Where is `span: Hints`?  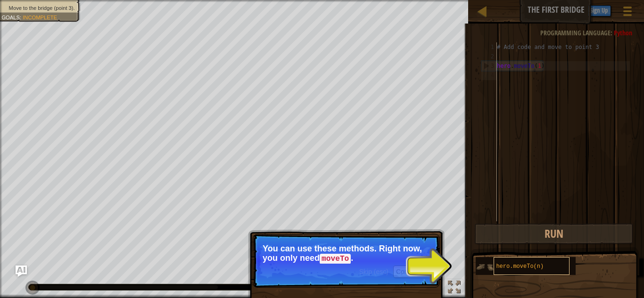 span: Hints is located at coordinates (569, 10).